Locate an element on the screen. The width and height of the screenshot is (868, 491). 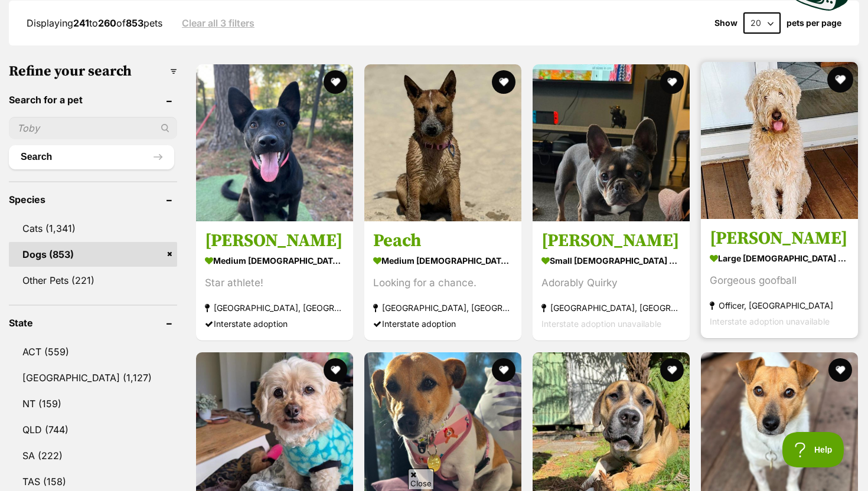
a: Cats (1,341) is located at coordinates (93, 228).